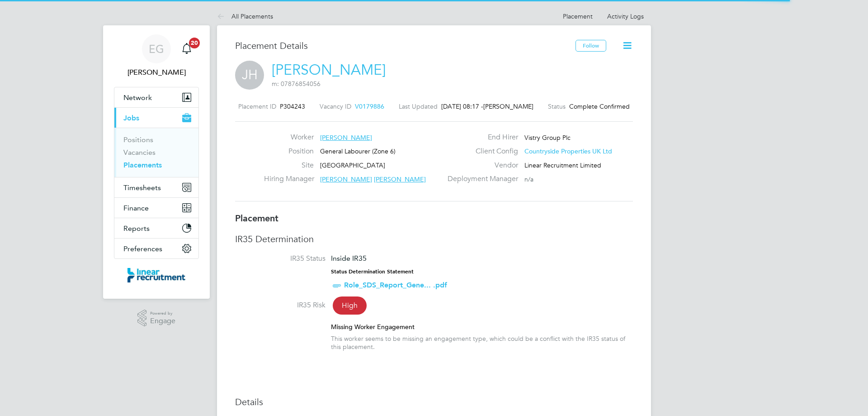 The height and width of the screenshot is (416, 868). Describe the element at coordinates (434, 239) in the screenshot. I see `h3: IR35 Determination` at that location.